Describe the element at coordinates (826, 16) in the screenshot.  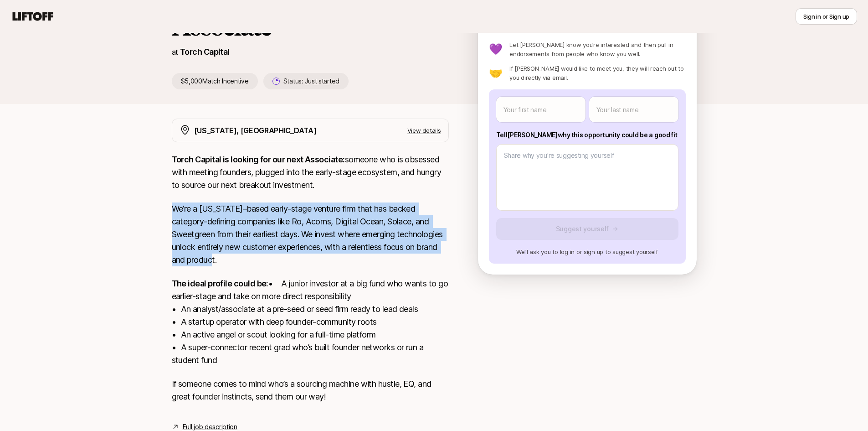
I see `button: Sign in or Sign up` at that location.